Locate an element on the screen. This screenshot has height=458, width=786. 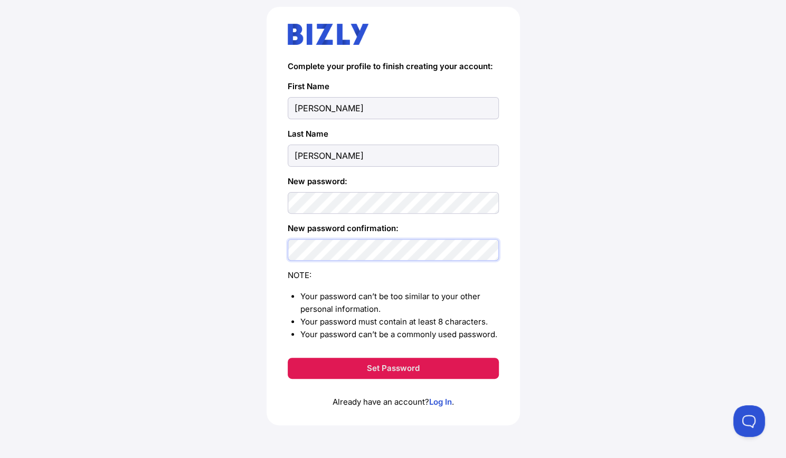
h4: Complete your profile to finish creating your account: is located at coordinates (393, 67).